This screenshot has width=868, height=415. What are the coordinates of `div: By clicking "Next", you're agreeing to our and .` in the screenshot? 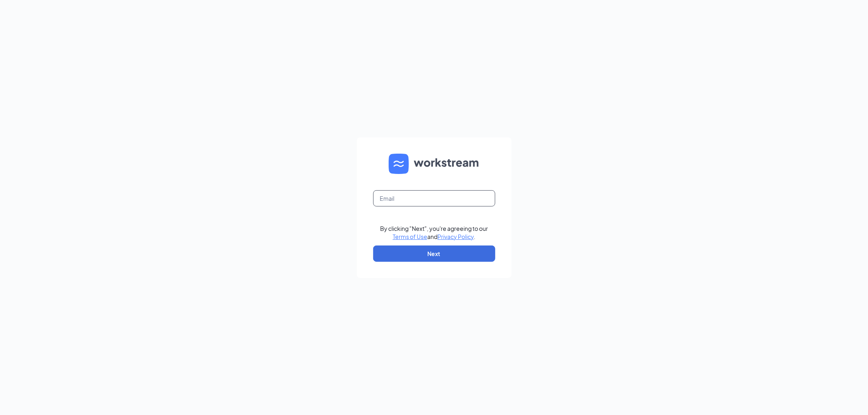 It's located at (434, 233).